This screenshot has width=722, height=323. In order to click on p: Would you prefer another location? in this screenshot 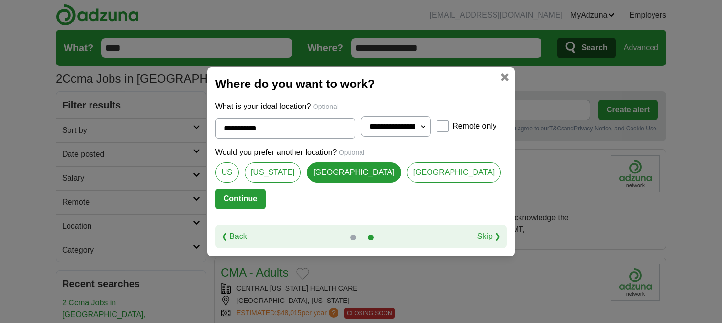, I will do `click(361, 153)`.